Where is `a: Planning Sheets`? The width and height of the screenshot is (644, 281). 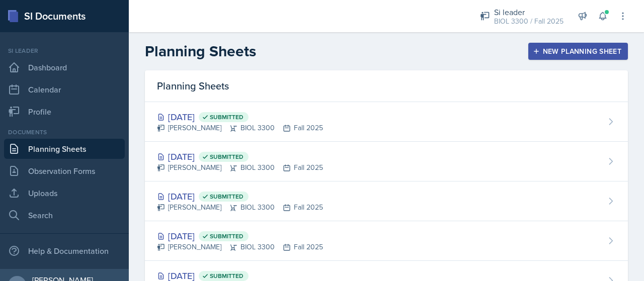
a: Planning Sheets is located at coordinates (64, 149).